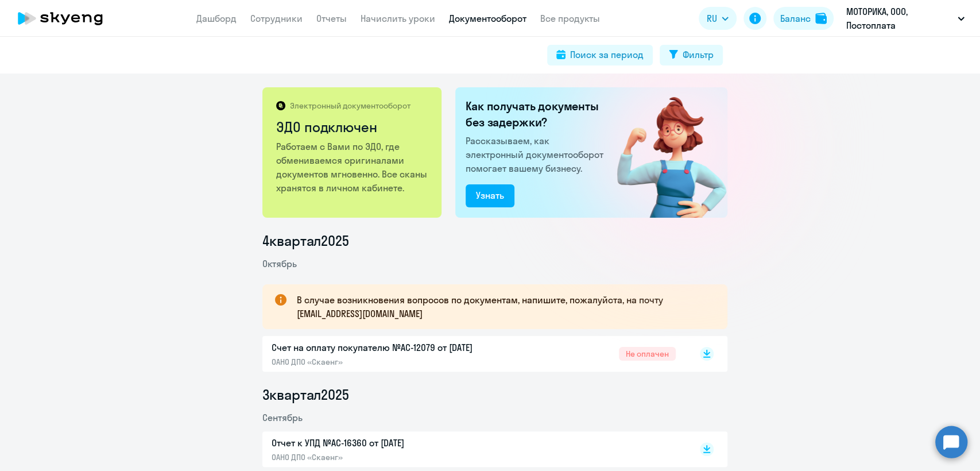  What do you see at coordinates (692, 55) in the screenshot?
I see `button: Фильтр` at bounding box center [692, 55].